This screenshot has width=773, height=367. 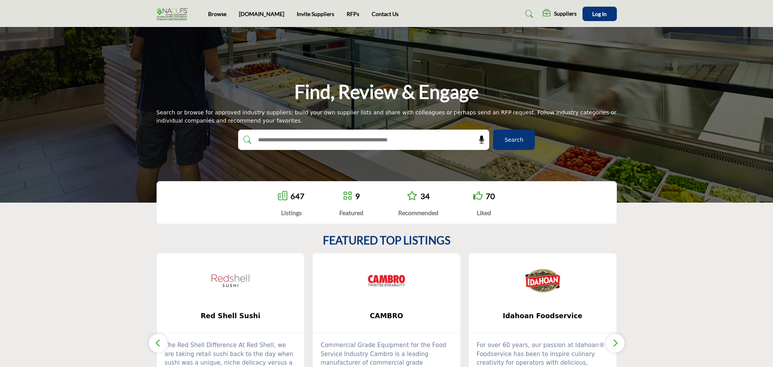 What do you see at coordinates (357, 196) in the screenshot?
I see `a: 9` at bounding box center [357, 196].